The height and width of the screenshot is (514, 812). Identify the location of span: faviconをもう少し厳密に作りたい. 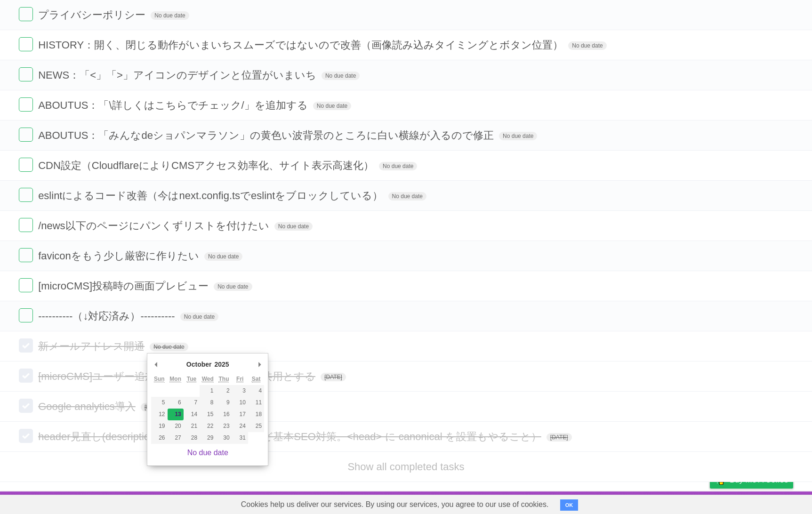
(120, 256).